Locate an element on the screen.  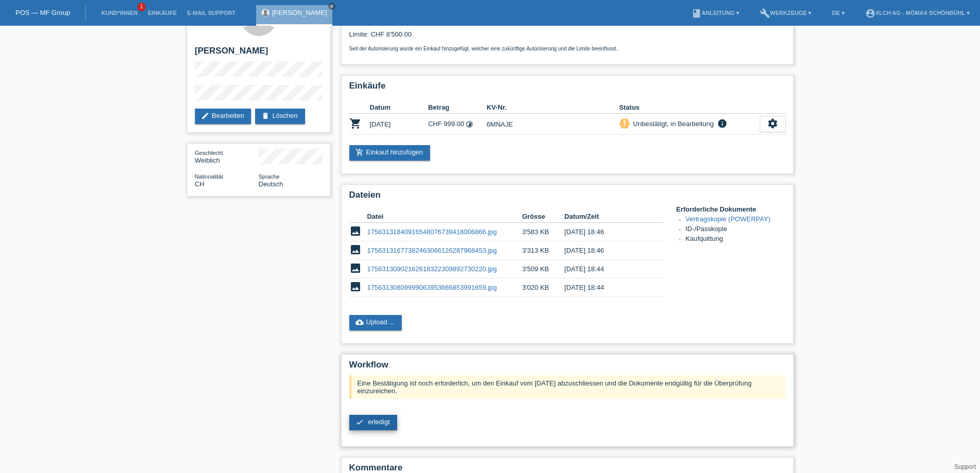
th: Grösse is located at coordinates (543, 217).